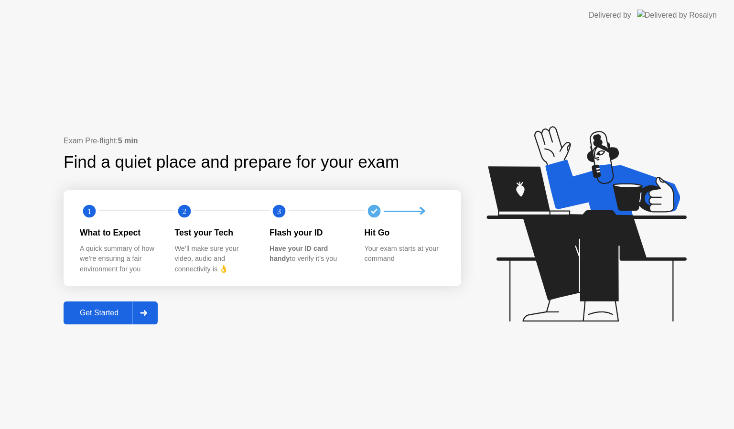 The width and height of the screenshot is (734, 429). Describe the element at coordinates (232, 162) in the screenshot. I see `div: Find a quiet place and prepare for your exam` at that location.